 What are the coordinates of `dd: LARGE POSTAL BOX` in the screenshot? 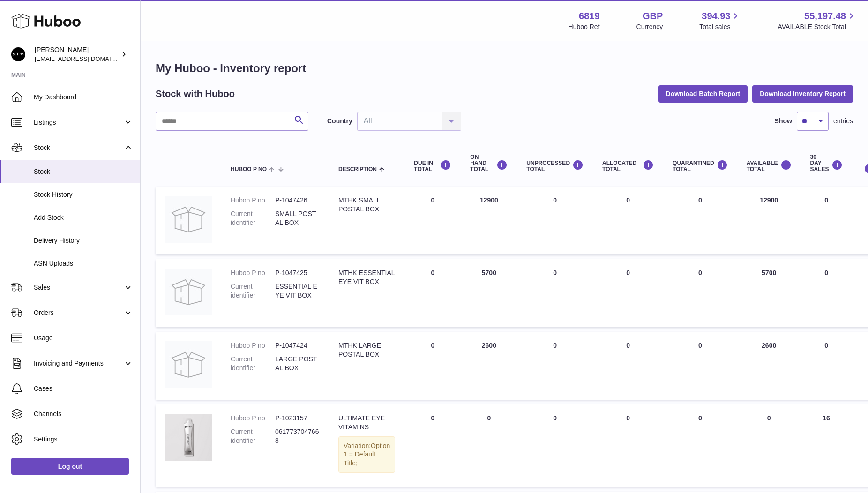 It's located at (297, 364).